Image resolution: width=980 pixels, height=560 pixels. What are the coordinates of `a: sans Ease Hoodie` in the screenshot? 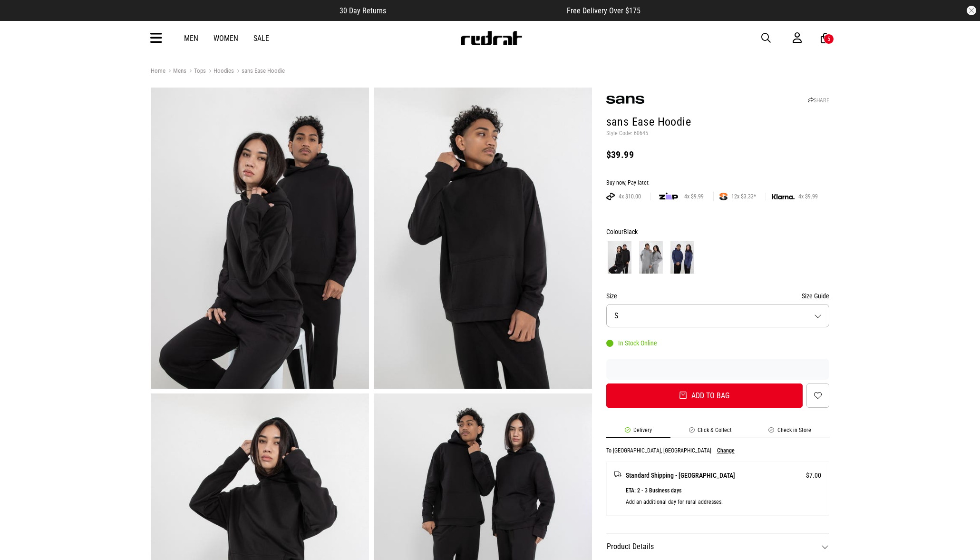 It's located at (259, 72).